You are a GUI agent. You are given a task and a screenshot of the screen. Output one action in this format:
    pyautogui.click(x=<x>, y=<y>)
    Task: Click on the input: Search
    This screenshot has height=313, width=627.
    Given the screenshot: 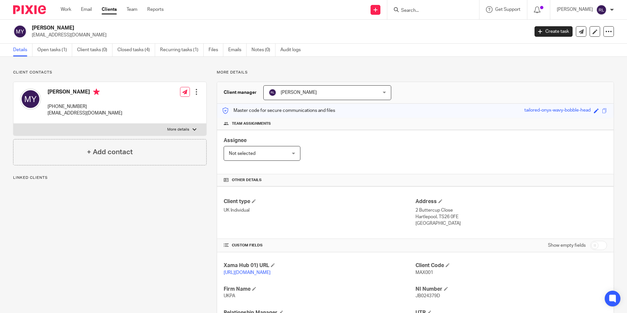 What is the action you would take?
    pyautogui.click(x=430, y=11)
    